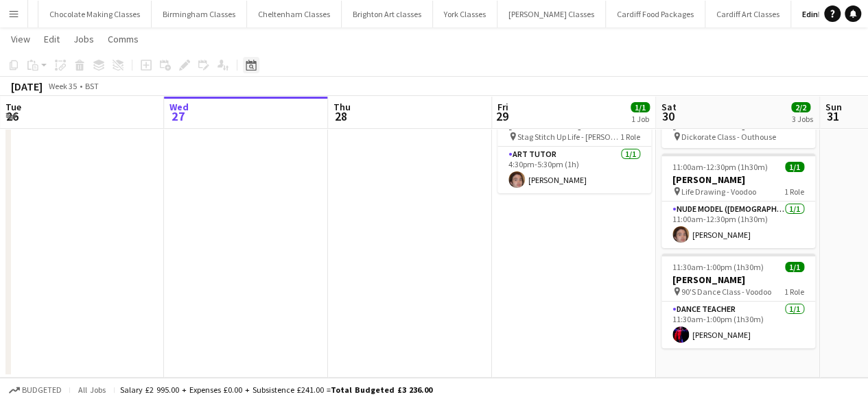 The width and height of the screenshot is (868, 401). What do you see at coordinates (832, 116) in the screenshot?
I see `span: 31` at bounding box center [832, 116].